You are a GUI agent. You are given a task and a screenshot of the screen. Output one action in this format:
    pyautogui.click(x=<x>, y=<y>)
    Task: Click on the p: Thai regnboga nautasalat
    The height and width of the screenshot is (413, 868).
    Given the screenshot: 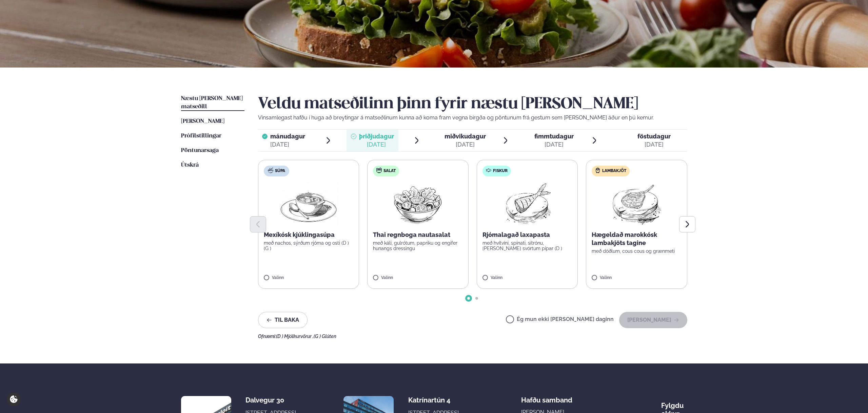 What is the action you would take?
    pyautogui.click(x=418, y=235)
    